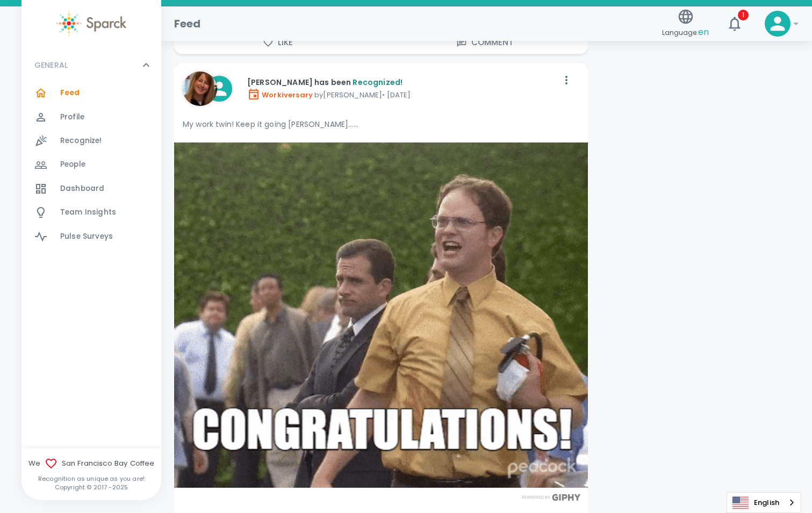 The width and height of the screenshot is (812, 513). What do you see at coordinates (685, 32) in the screenshot?
I see `span: Language:` at bounding box center [685, 32].